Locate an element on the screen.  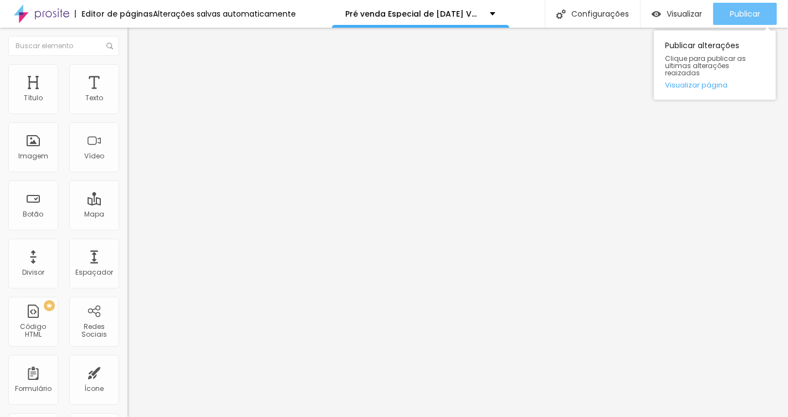
span: Publicar is located at coordinates (745, 14).